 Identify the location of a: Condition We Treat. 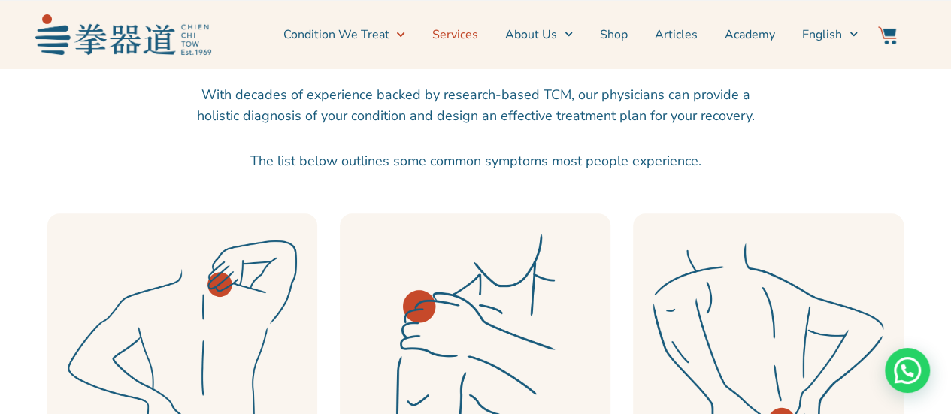
(343, 35).